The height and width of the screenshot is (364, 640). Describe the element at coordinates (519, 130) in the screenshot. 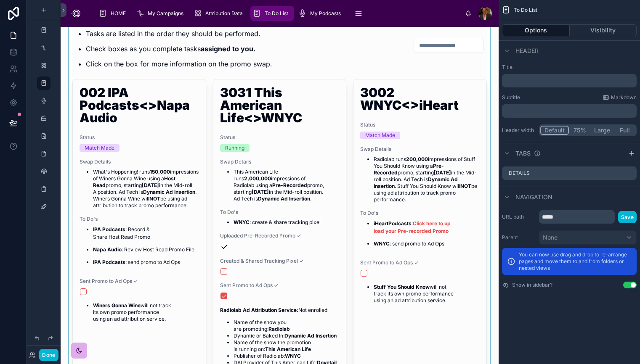

I see `label: Header width` at that location.